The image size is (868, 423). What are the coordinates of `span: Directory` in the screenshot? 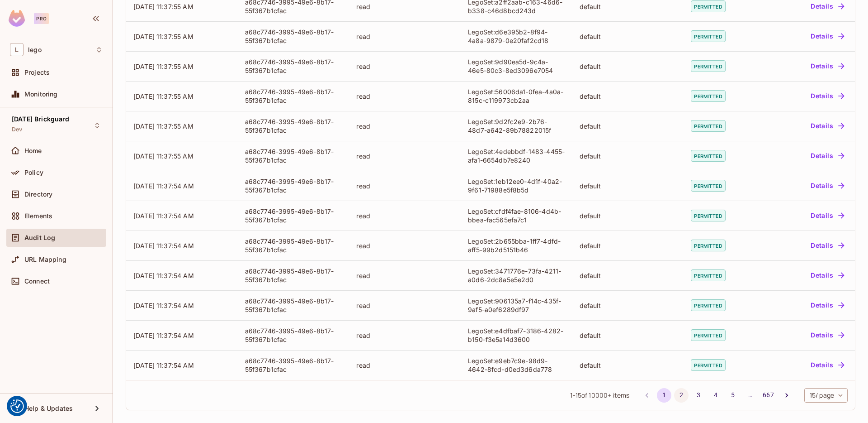 It's located at (38, 194).